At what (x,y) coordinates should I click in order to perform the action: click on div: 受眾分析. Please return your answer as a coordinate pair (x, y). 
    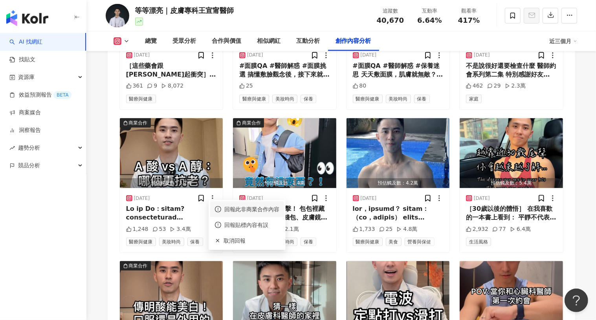
    Looking at the image, I should click on (185, 41).